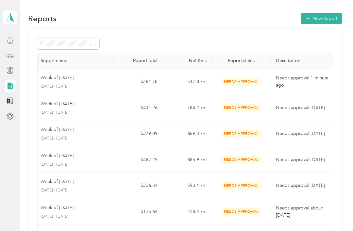  Describe the element at coordinates (303, 61) in the screenshot. I see `th: Description` at that location.